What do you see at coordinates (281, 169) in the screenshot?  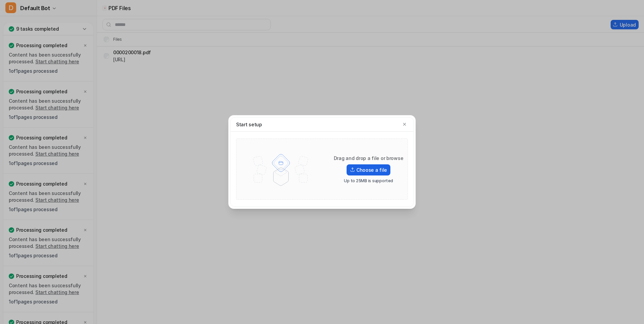 I see `img: File upload illustration` at bounding box center [281, 169].